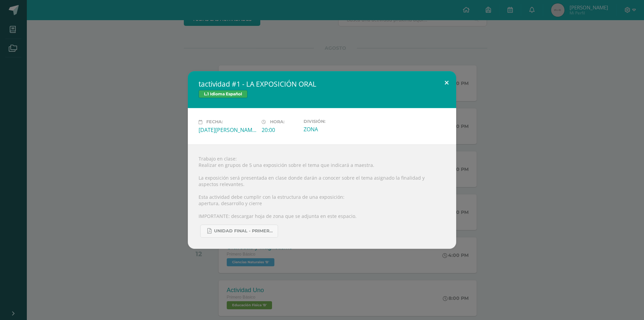 The height and width of the screenshot is (320, 644). What do you see at coordinates (244, 231) in the screenshot?
I see `span: UNIDAD FINAL - PRIMERO BASICO A-B-C -.pdf` at bounding box center [244, 231].